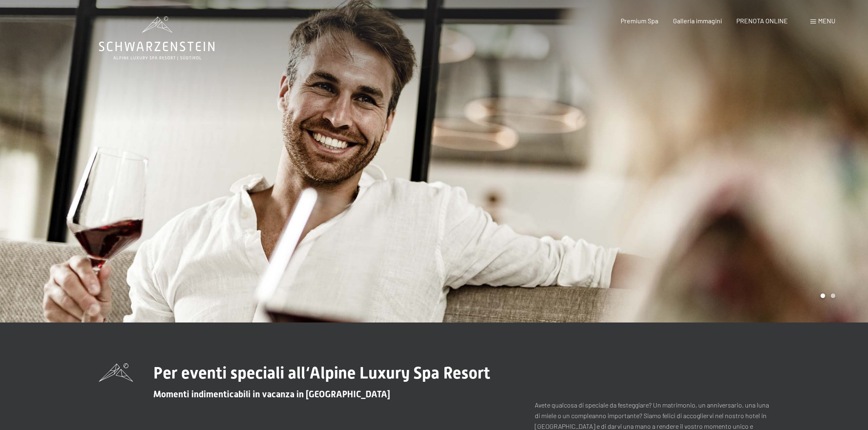 The image size is (868, 430). Describe the element at coordinates (640, 21) in the screenshot. I see `a: Premium Spa` at that location.